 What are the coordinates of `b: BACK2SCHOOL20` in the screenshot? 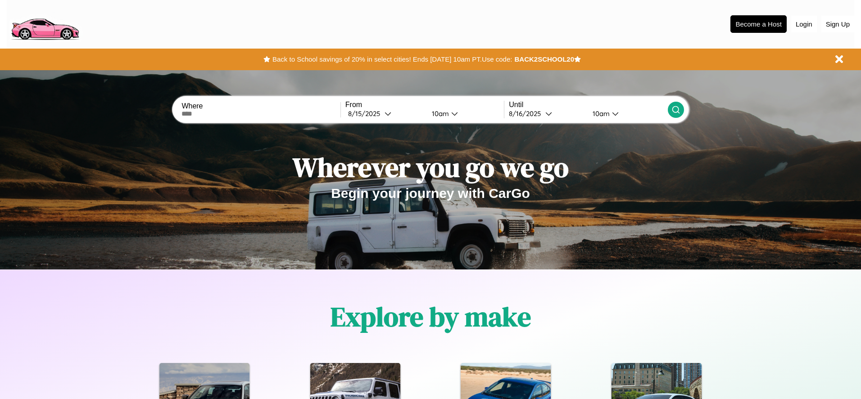 It's located at (544, 59).